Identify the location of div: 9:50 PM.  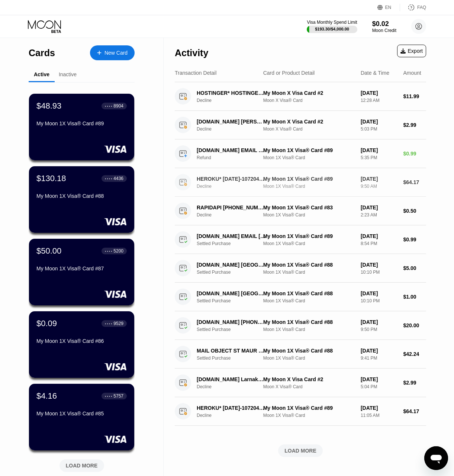
(379, 330).